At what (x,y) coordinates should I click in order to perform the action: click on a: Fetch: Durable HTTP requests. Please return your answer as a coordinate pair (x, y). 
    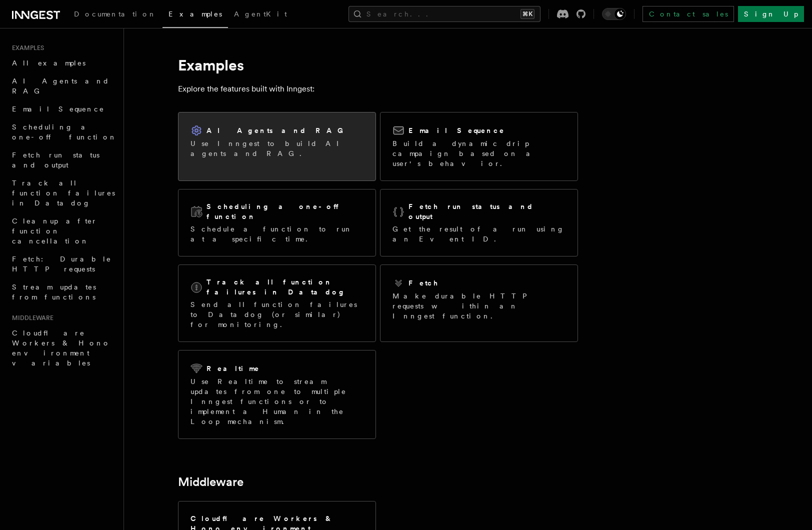
    Looking at the image, I should click on (63, 264).